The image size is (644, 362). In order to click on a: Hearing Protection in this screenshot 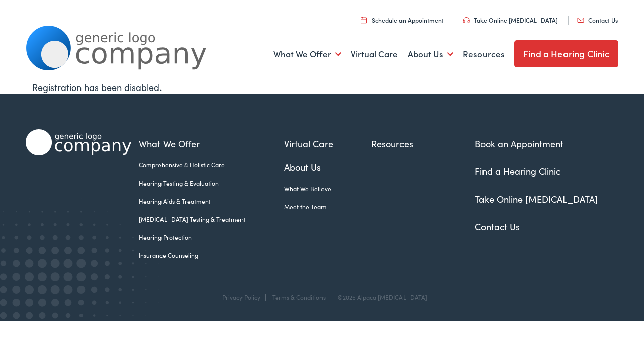, I will do `click(211, 237)`.